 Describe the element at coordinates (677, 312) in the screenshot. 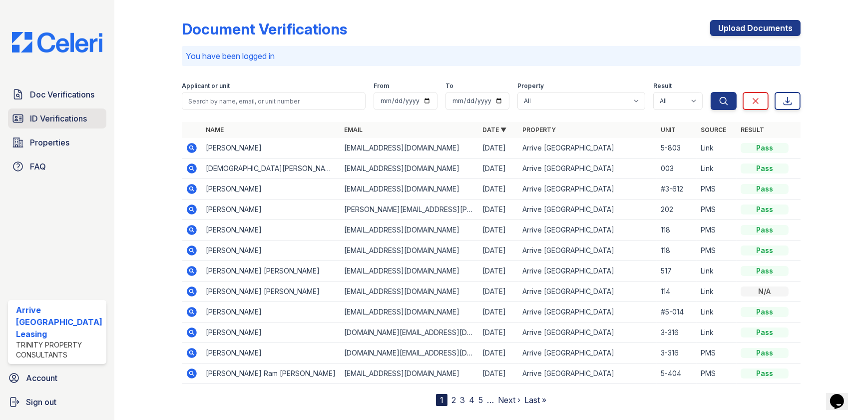

I see `td: #5-014` at that location.